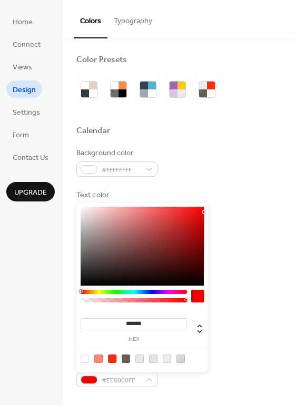 The image size is (295, 405). I want to click on div: Background color, so click(116, 153).